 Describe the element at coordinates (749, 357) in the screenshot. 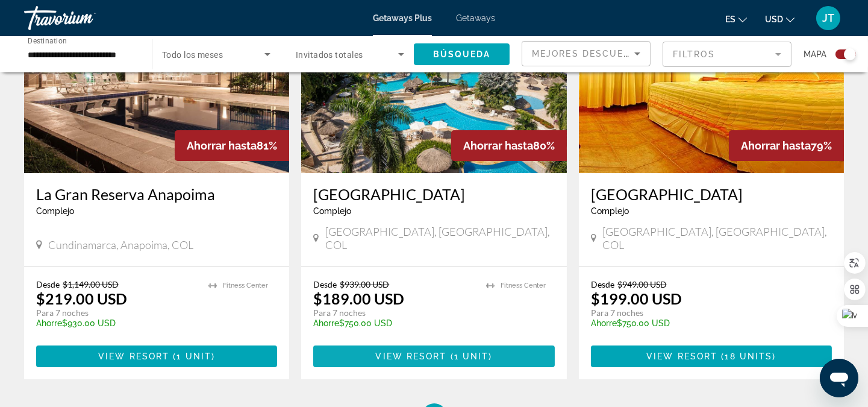

I see `span: 18 units` at that location.